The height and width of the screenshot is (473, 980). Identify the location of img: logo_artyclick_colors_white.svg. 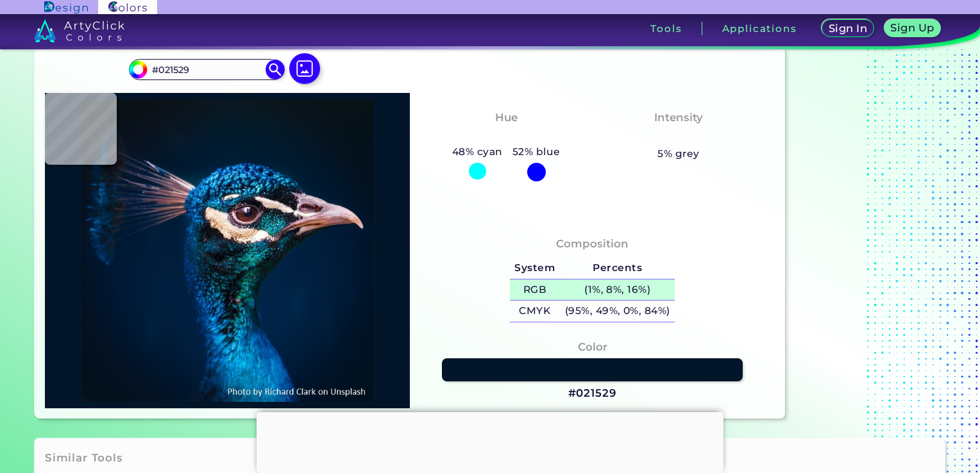
(79, 30).